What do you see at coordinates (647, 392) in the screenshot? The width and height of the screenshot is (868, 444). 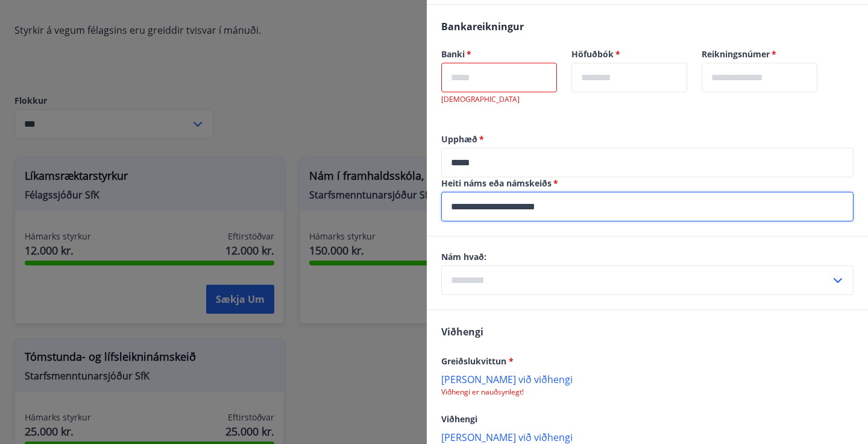 I see `p: Viðhengi er nauðsynlegt!` at bounding box center [647, 392].